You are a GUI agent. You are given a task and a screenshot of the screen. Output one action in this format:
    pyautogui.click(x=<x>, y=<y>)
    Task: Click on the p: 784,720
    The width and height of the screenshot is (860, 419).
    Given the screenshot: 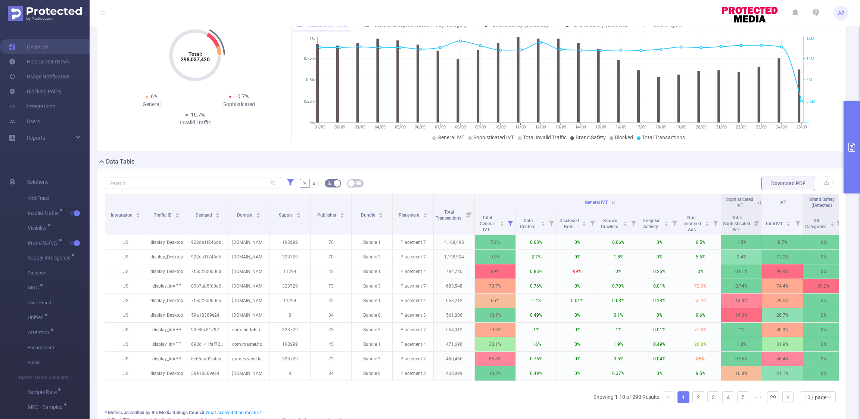 What is the action you would take?
    pyautogui.click(x=454, y=271)
    